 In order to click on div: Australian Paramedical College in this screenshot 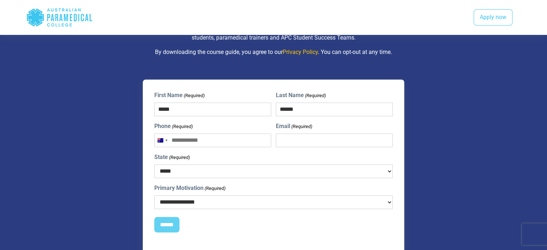, I will do `click(59, 17)`.